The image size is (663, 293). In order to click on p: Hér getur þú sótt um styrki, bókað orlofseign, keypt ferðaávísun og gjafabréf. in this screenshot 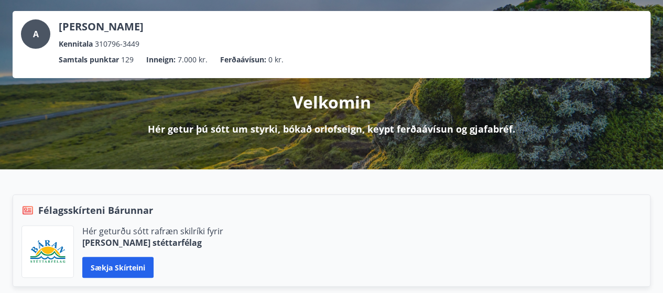, I will do `click(331, 129)`.